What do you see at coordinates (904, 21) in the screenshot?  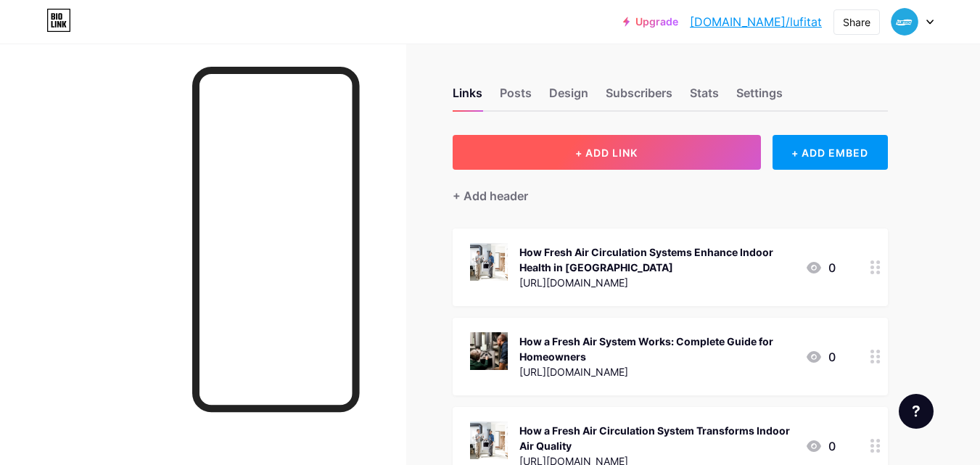 I see `img: lufitat` at bounding box center [904, 21].